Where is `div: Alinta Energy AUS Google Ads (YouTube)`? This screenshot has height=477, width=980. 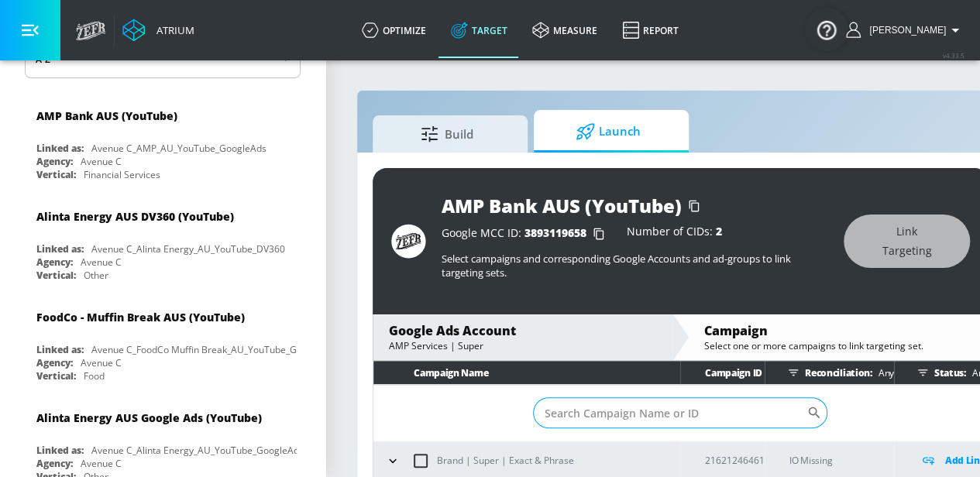 div: Alinta Energy AUS Google Ads (YouTube) is located at coordinates (148, 418).